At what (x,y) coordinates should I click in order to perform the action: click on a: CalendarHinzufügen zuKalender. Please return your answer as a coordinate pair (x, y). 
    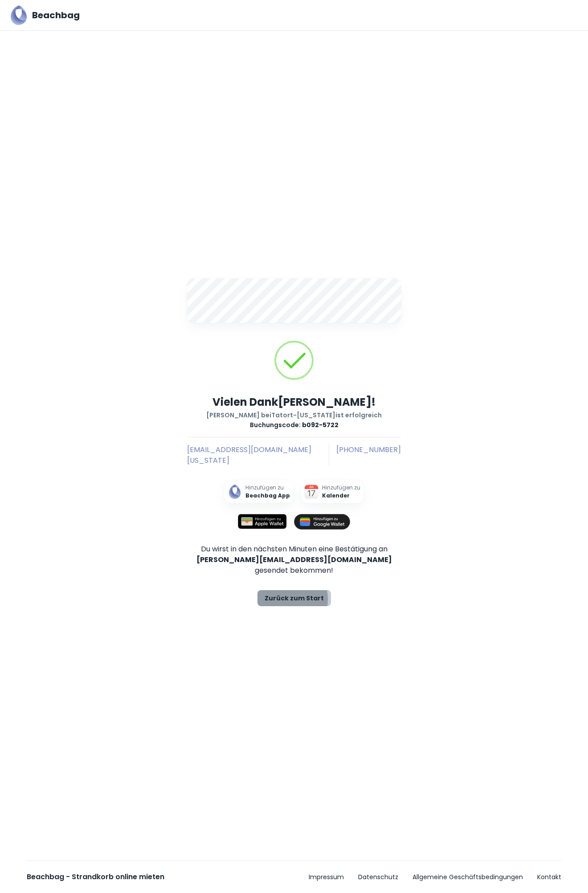
    Looking at the image, I should click on (332, 492).